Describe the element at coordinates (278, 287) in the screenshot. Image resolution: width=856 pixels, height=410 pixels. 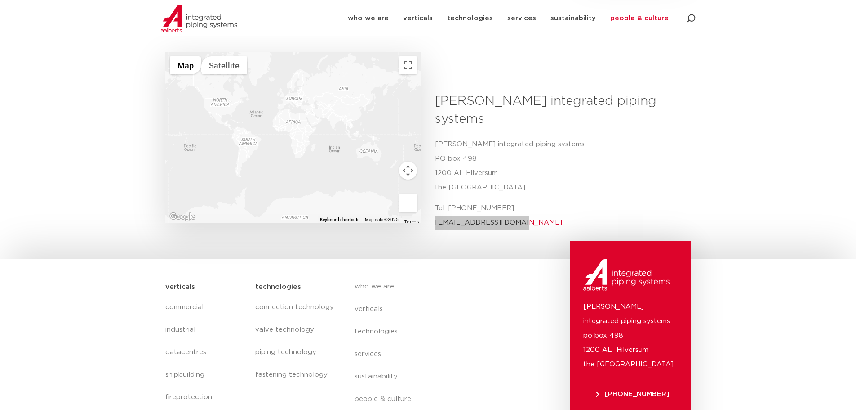
I see `h5: technologies` at that location.